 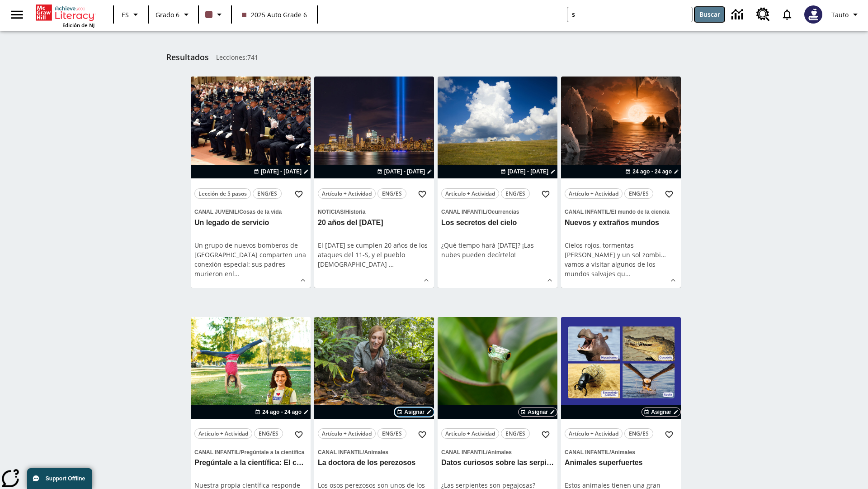 What do you see at coordinates (623, 273) in the screenshot?
I see `span: u` at bounding box center [623, 273].